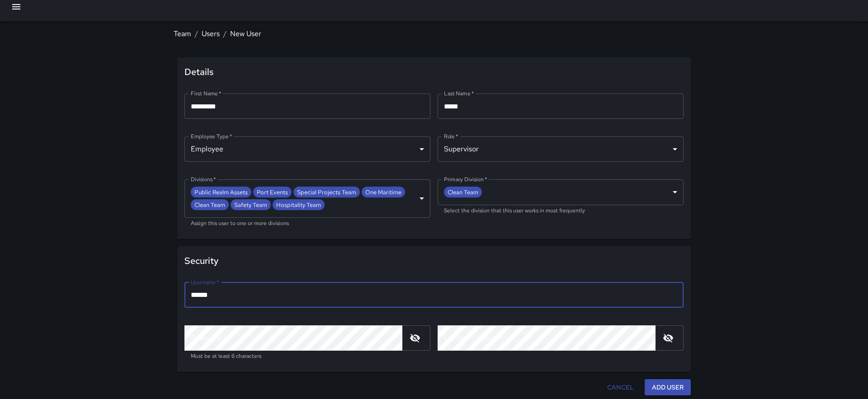 Image resolution: width=868 pixels, height=399 pixels. I want to click on span: Hospitality Team, so click(299, 205).